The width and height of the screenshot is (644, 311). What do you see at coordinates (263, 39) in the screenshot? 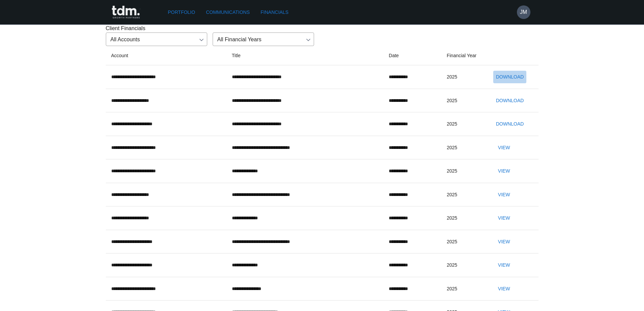
I see `div: All Financial Years` at bounding box center [263, 39].